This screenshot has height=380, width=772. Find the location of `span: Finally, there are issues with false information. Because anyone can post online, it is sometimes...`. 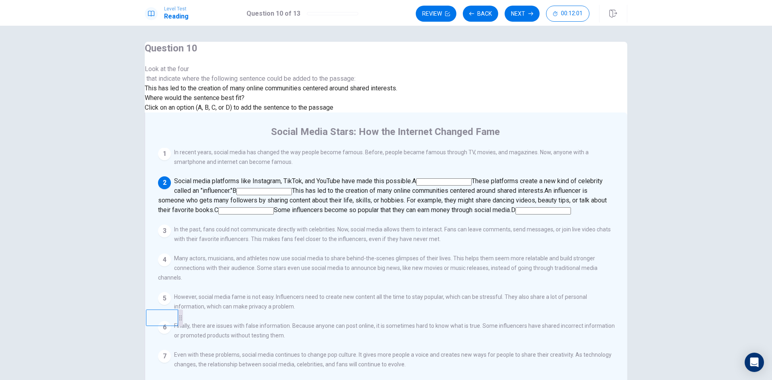

span: Finally, there are issues with false information. Because anyone can post online, it is sometimes... is located at coordinates (395, 331).